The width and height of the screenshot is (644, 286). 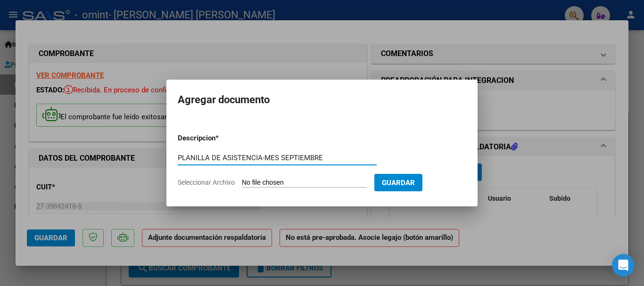 I want to click on span: Seleccionar Archivo, so click(x=206, y=182).